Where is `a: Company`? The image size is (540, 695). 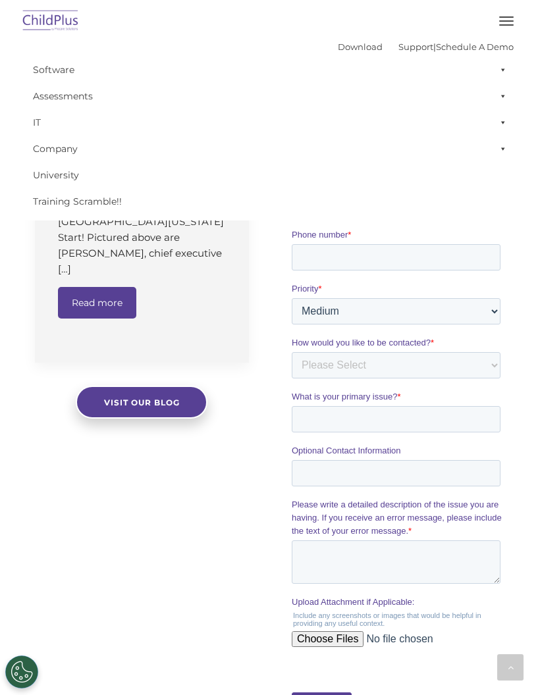 a: Company is located at coordinates (270, 149).